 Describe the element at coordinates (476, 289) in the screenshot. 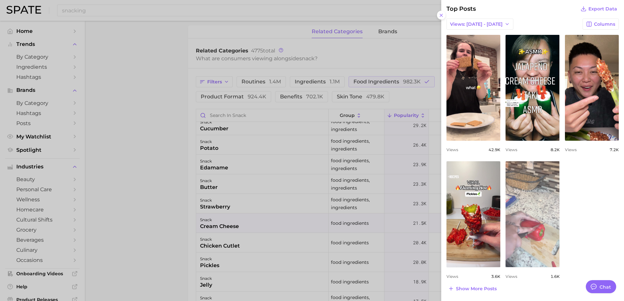

I see `span: Show more posts` at that location.